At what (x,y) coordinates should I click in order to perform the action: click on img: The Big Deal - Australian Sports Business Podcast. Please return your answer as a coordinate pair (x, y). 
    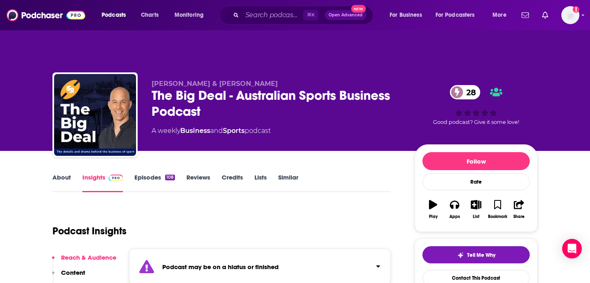
    Looking at the image, I should click on (95, 115).